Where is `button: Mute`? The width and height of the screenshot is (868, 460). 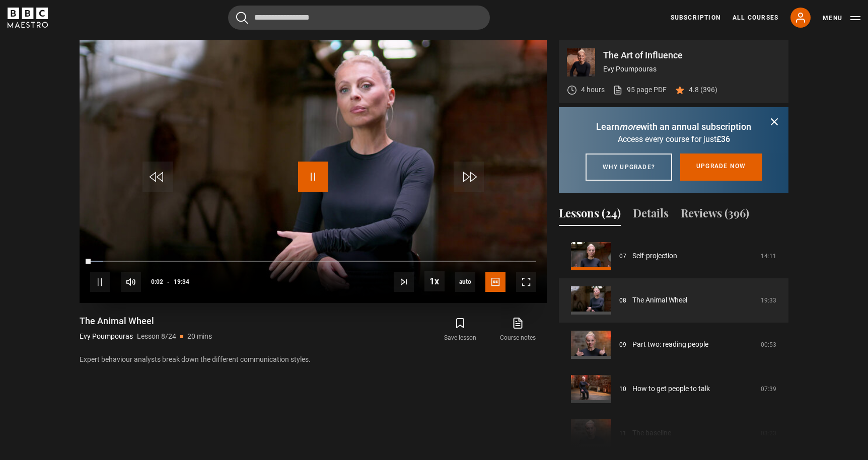
button: Mute is located at coordinates (131, 282).